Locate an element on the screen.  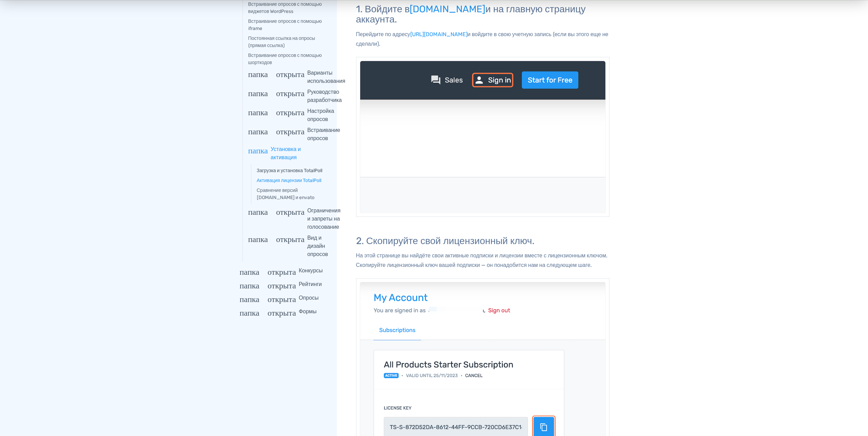
font: Ограничения и запреты на голосование is located at coordinates (324, 218).